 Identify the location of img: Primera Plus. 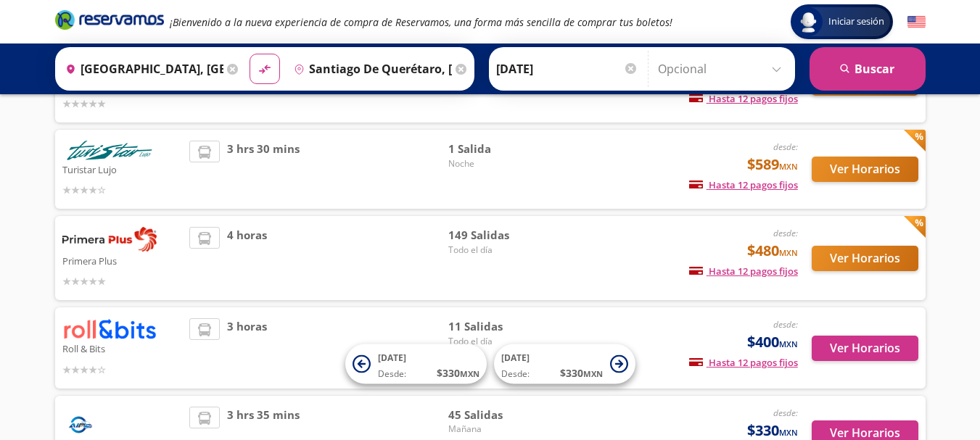
(110, 239).